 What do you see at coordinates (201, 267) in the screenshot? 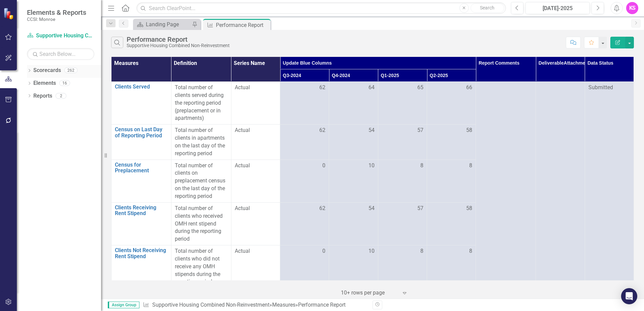
I see `p: Total number of clients who did not receive any OMH stipends during the reporting period` at bounding box center [201, 267].